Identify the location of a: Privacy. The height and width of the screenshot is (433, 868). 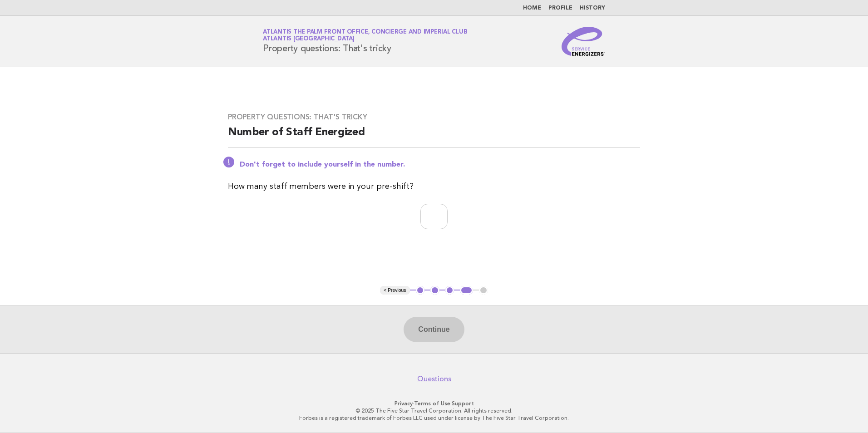
(404, 404).